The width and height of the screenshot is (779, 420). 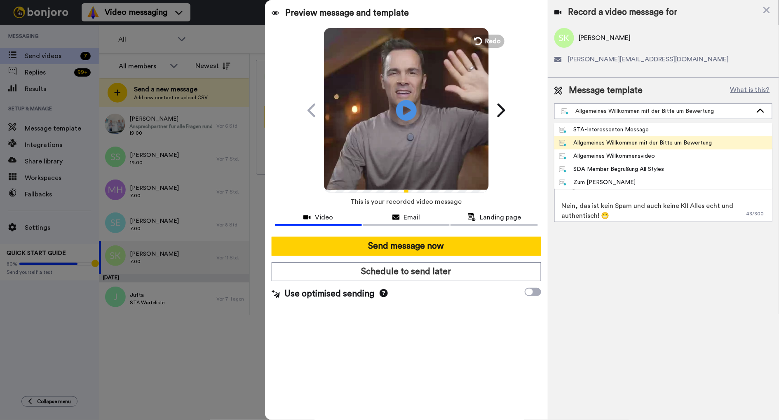 What do you see at coordinates (604, 130) in the screenshot?
I see `div: STA-Interessenten Message` at bounding box center [604, 130].